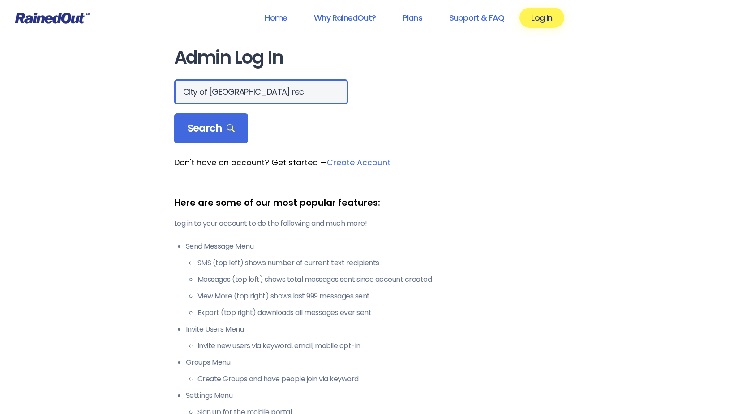 This screenshot has width=742, height=414. I want to click on li: SMS (top left) shows number of current text recipients, so click(383, 263).